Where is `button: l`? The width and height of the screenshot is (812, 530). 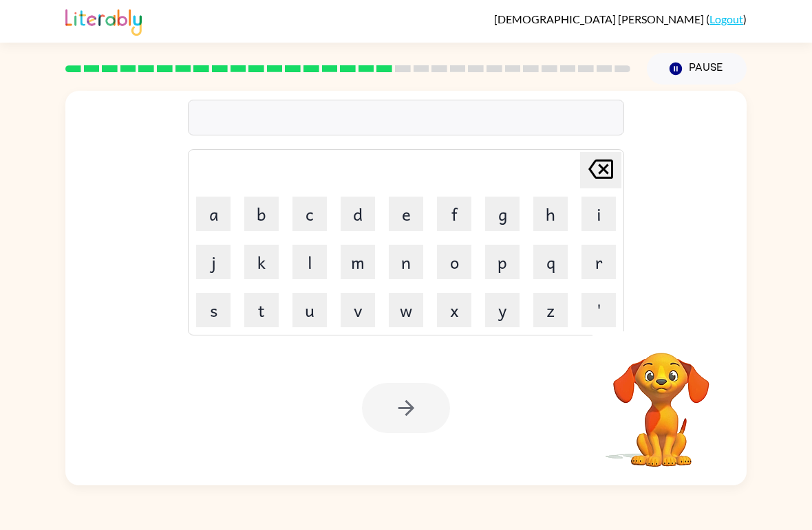 button: l is located at coordinates (309, 263).